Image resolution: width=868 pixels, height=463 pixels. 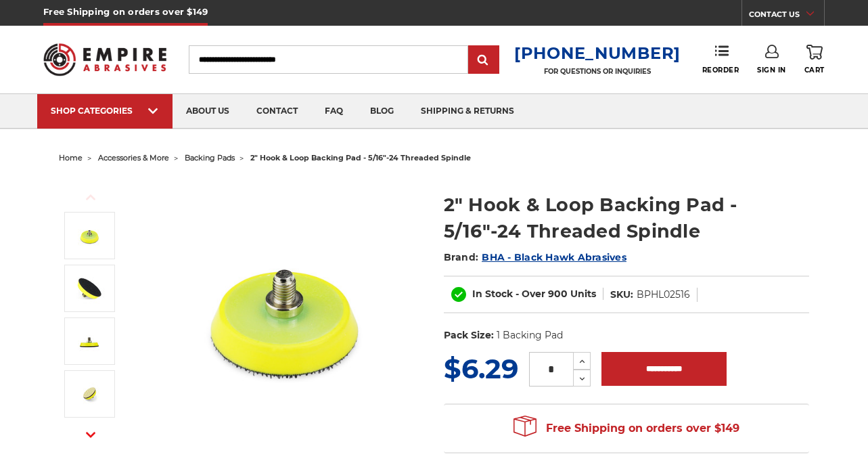 I want to click on div: SHOP CATEGORIES, so click(x=105, y=110).